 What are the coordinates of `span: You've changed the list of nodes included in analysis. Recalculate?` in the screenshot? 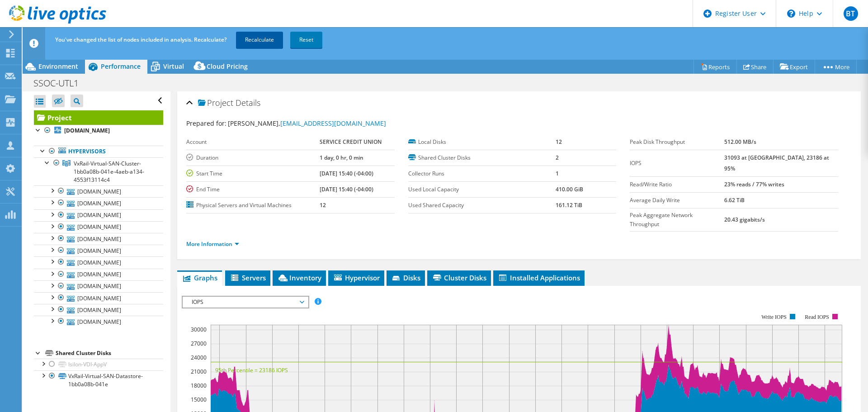 It's located at (141, 40).